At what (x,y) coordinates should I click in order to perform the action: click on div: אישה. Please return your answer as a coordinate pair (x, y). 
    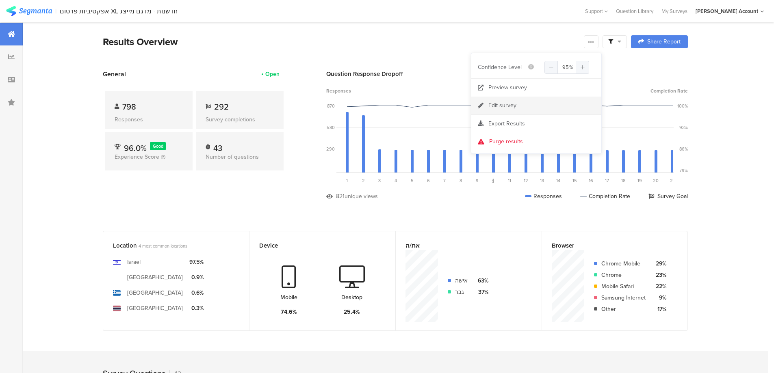
    Looking at the image, I should click on (461, 281).